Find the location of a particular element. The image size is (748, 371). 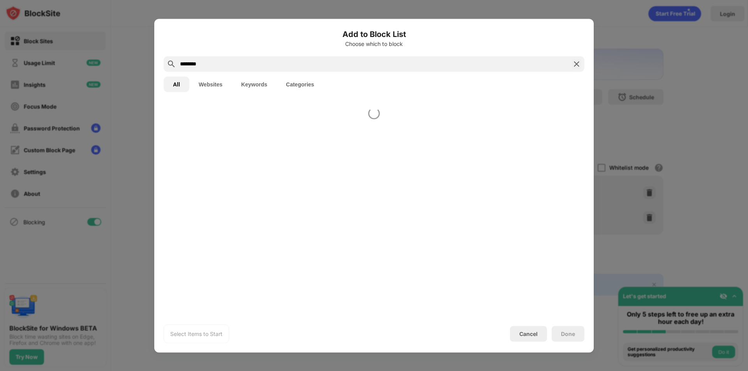

button: All is located at coordinates (177, 84).